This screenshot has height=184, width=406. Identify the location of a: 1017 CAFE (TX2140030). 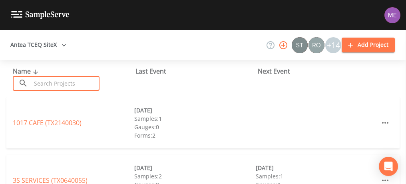
(47, 123).